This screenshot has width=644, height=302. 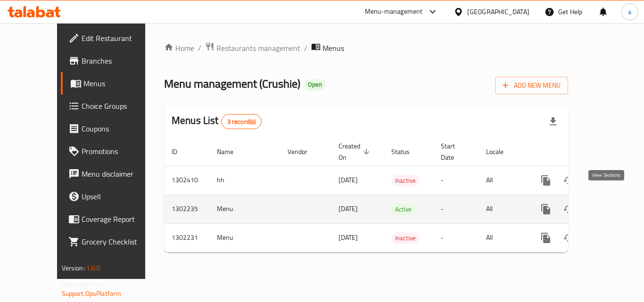 What do you see at coordinates (120, 106) in the screenshot?
I see `span: Choice Groups` at bounding box center [120, 106].